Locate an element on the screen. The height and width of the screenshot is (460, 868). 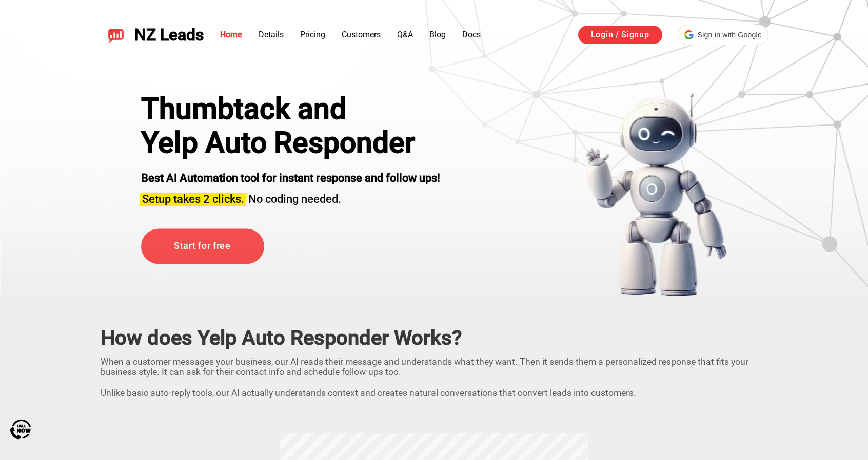
img: Call Now is located at coordinates (20, 429).